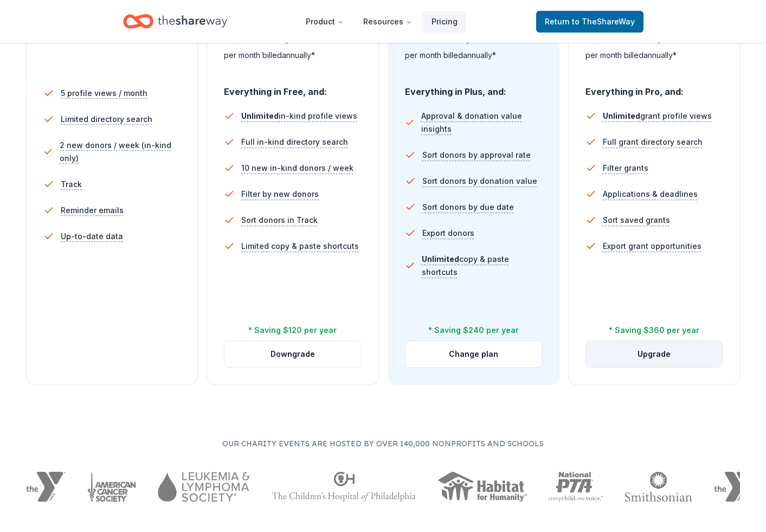 The height and width of the screenshot is (532, 766). What do you see at coordinates (71, 185) in the screenshot?
I see `span: Track` at bounding box center [71, 185].